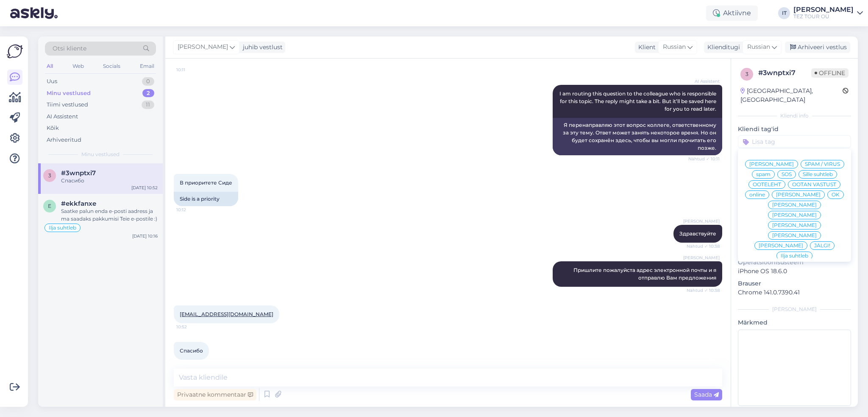 This screenshot has height=417, width=868. I want to click on span: OK, so click(835, 194).